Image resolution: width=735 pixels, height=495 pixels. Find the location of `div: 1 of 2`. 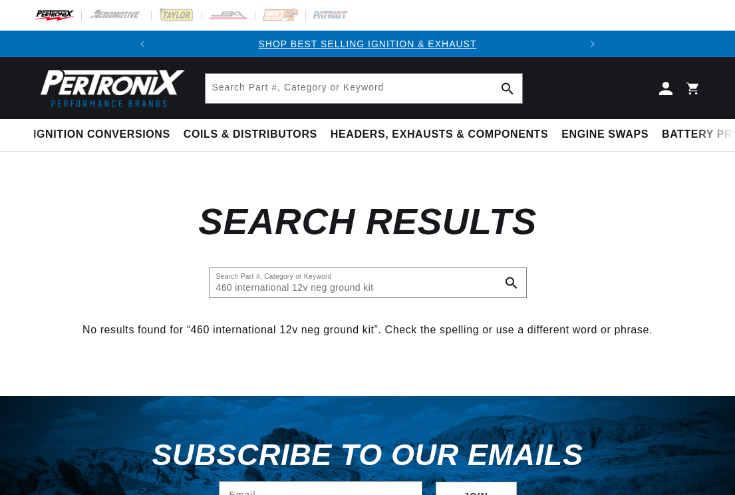

div: 1 of 2 is located at coordinates (367, 44).